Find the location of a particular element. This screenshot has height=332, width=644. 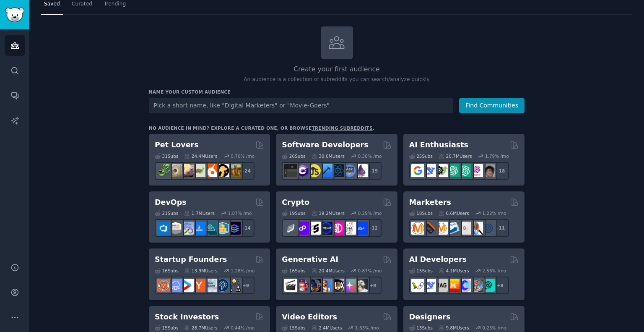

div: 2.4M Users is located at coordinates (326, 328).